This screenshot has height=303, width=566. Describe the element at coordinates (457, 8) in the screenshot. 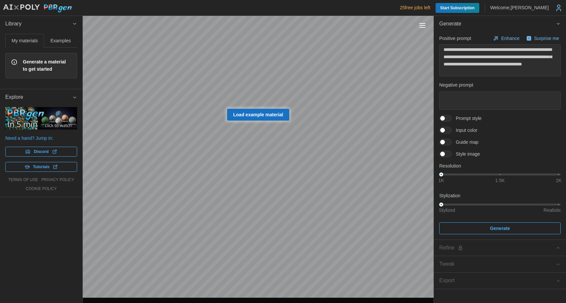

I see `a: Start Subscription` at that location.